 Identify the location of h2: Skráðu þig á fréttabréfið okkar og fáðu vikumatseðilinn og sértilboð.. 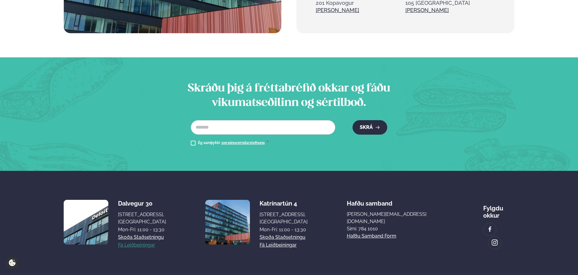
(289, 96).